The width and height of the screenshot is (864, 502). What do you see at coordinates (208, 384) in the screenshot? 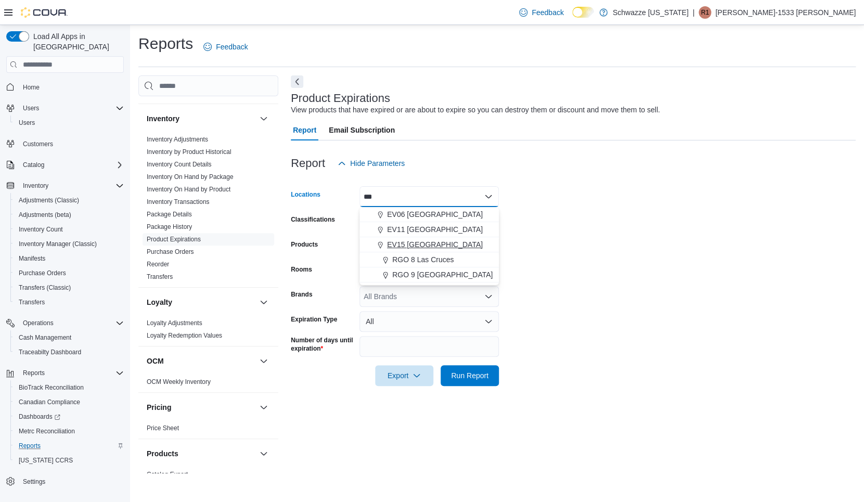
I see `div: OCM` at bounding box center [208, 384].